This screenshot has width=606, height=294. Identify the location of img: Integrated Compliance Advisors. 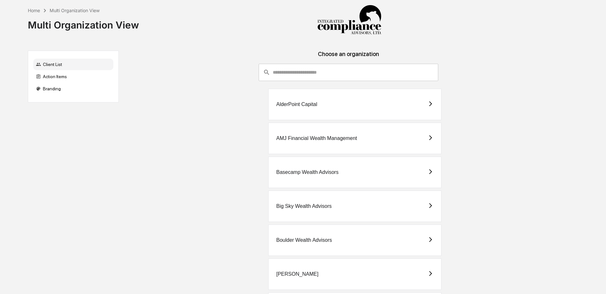
(349, 20).